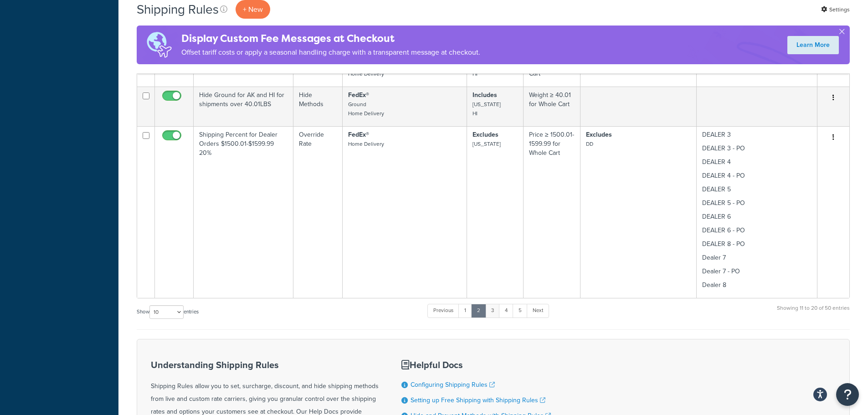 The width and height of the screenshot is (868, 415). I want to click on strong: Includes, so click(485, 95).